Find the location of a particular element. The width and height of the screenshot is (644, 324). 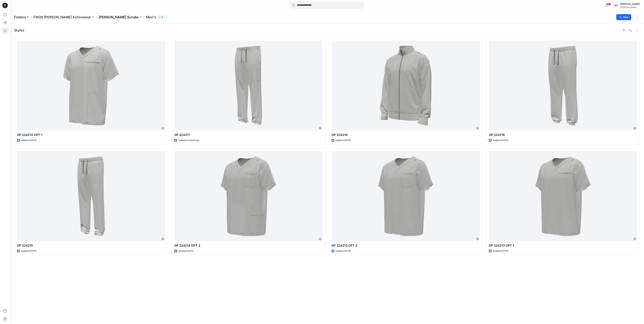

a: GP 224213 OPT 1 is located at coordinates (563, 196).